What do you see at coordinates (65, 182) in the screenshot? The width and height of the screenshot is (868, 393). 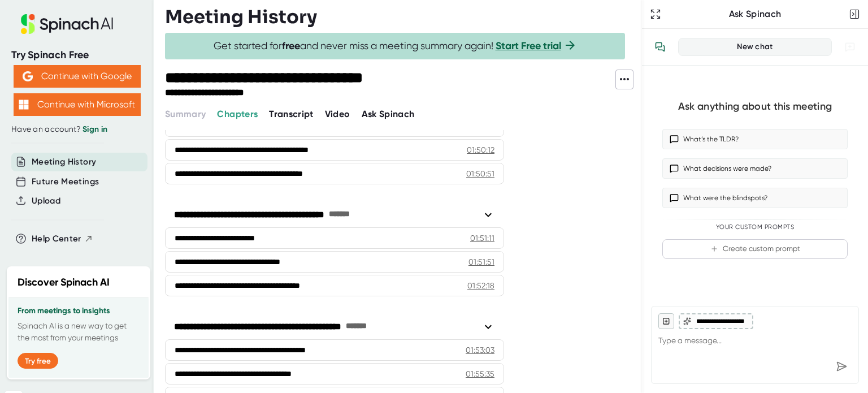 I see `button: Future Meetings` at bounding box center [65, 182].